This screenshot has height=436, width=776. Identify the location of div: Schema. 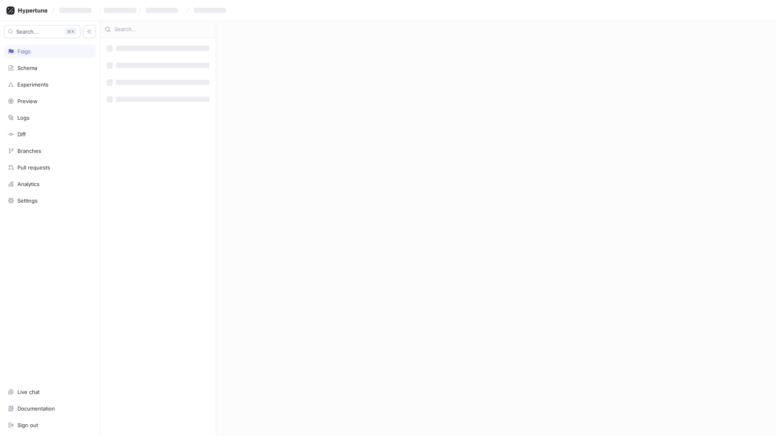
(27, 68).